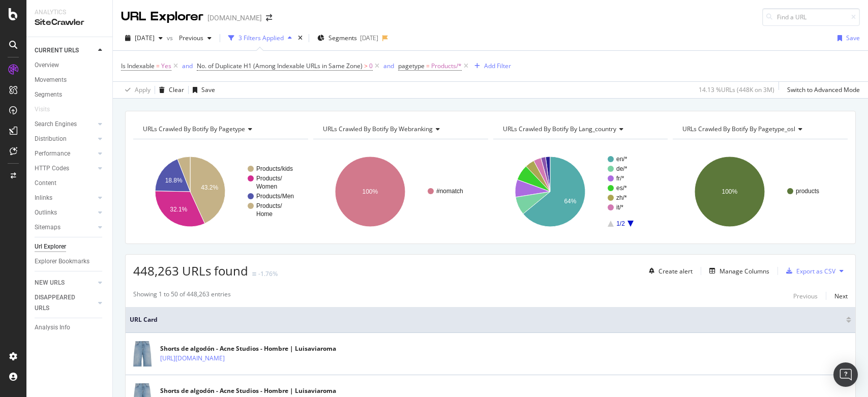  What do you see at coordinates (487, 320) in the screenshot?
I see `span: URL Card` at bounding box center [487, 320].